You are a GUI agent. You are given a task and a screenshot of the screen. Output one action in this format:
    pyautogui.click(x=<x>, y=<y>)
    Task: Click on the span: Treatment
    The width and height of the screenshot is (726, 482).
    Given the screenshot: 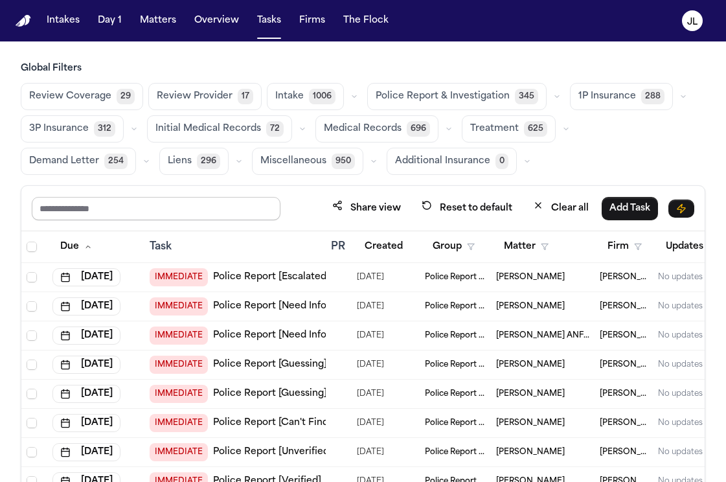 What is the action you would take?
    pyautogui.click(x=494, y=129)
    